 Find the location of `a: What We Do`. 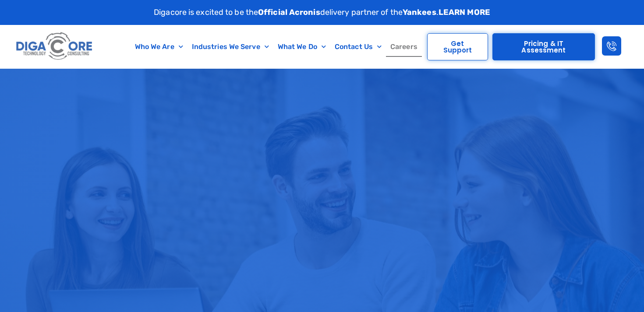

a: What We Do is located at coordinates (302, 47).